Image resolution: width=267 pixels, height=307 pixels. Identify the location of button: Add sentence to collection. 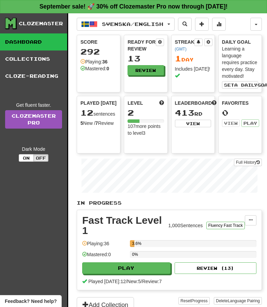
(202, 24).